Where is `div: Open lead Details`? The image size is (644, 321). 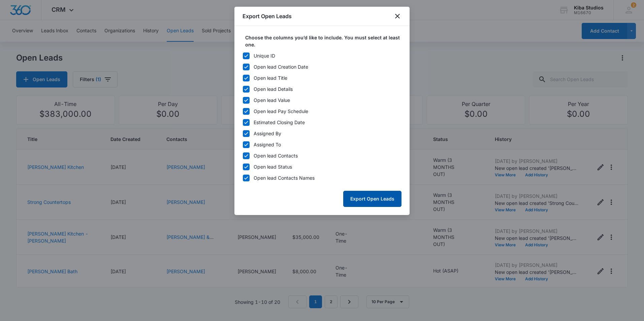
div: Open lead Details is located at coordinates (273, 89).